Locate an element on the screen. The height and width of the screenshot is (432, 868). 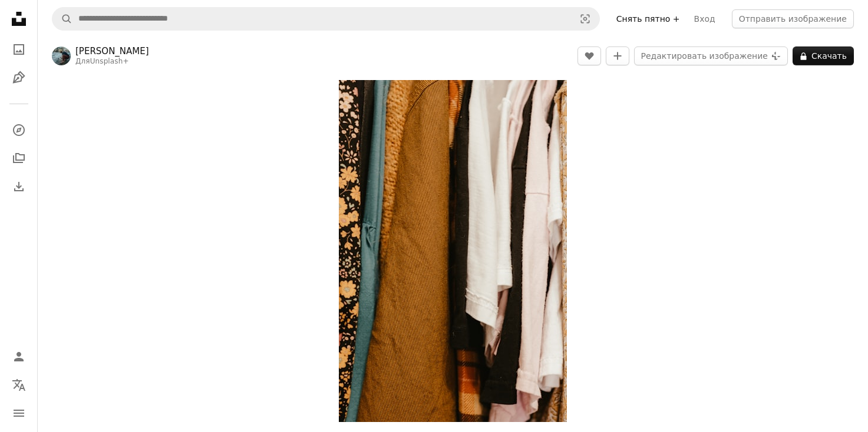
ya-tr-span: Скачать is located at coordinates (829, 56).